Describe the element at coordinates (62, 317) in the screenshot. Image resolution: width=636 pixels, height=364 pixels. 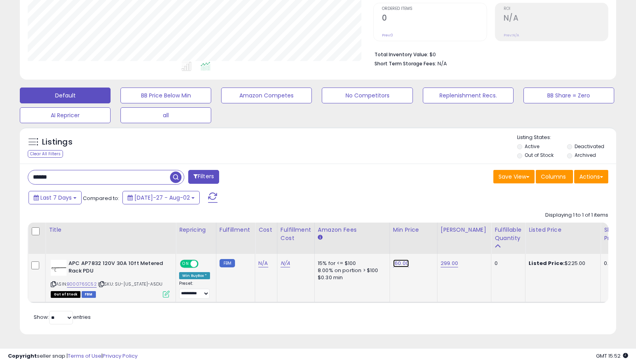
I see `span: Show: entries` at that location.